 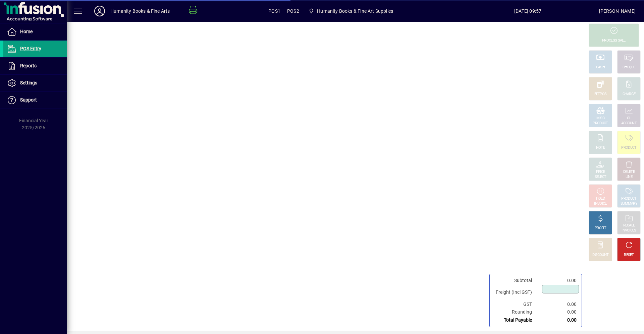 What do you see at coordinates (515, 305) in the screenshot?
I see `td: GST` at bounding box center [515, 305].